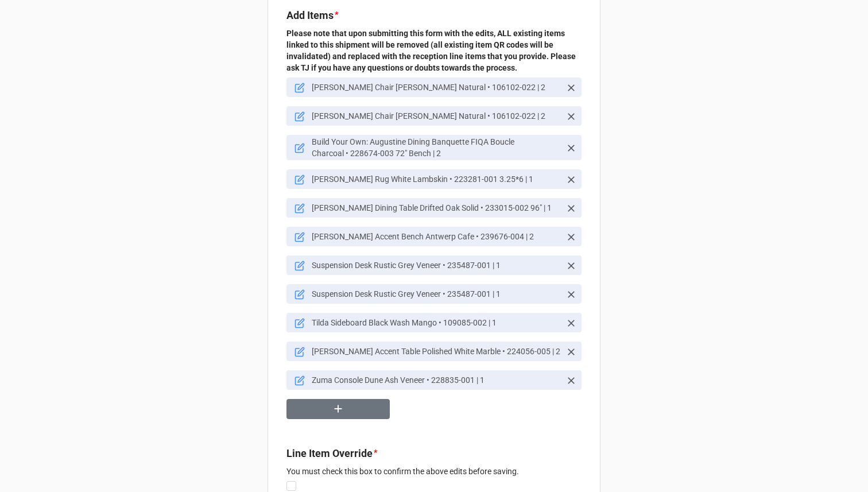 Image resolution: width=868 pixels, height=492 pixels. Describe the element at coordinates (436, 381) in the screenshot. I see `p: Zuma Console Dune Ash Veneer • 228835-001 | 1` at that location.